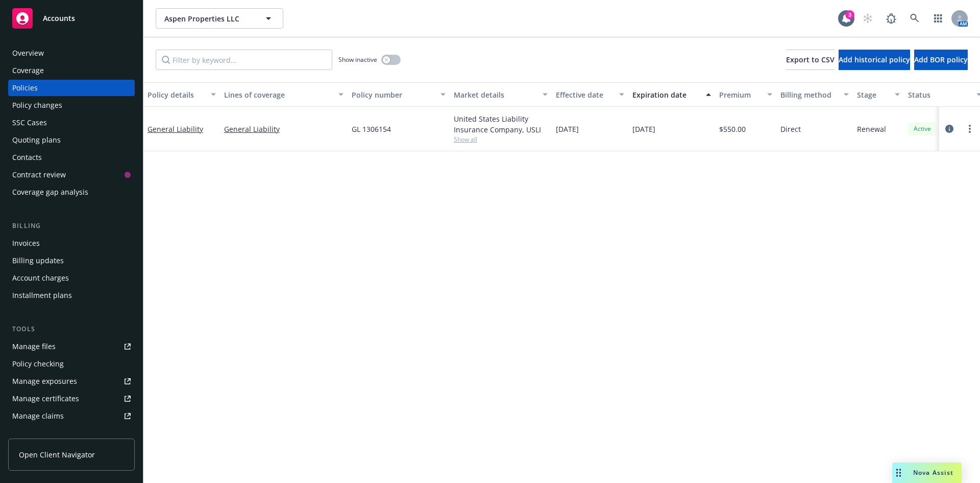  What do you see at coordinates (584, 95) in the screenshot?
I see `div: Effective date` at bounding box center [584, 95].